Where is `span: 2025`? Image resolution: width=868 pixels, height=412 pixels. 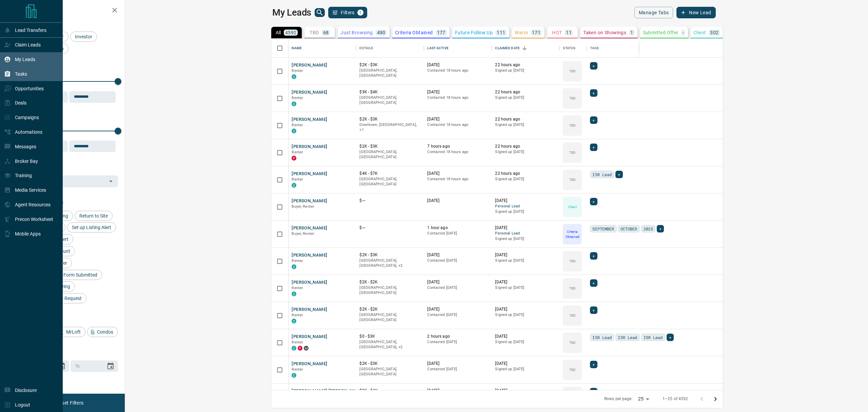 span: 2025 is located at coordinates (648, 228).